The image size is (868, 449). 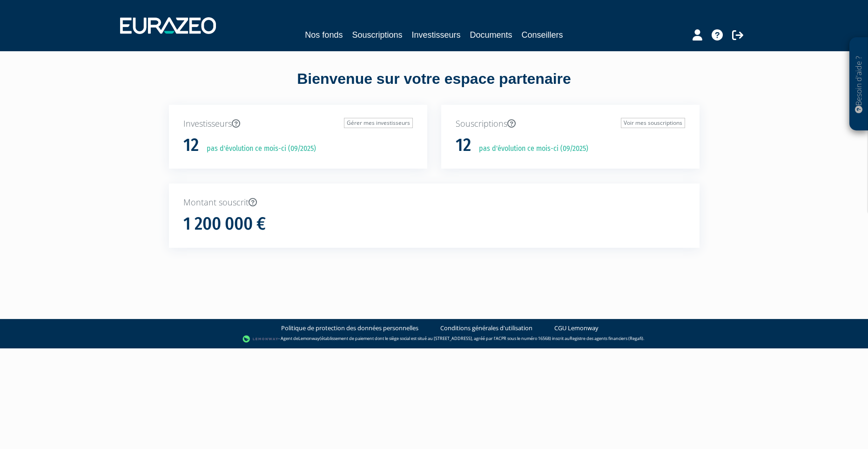 I want to click on a: Registre des agents financiers (Regafi), so click(x=606, y=338).